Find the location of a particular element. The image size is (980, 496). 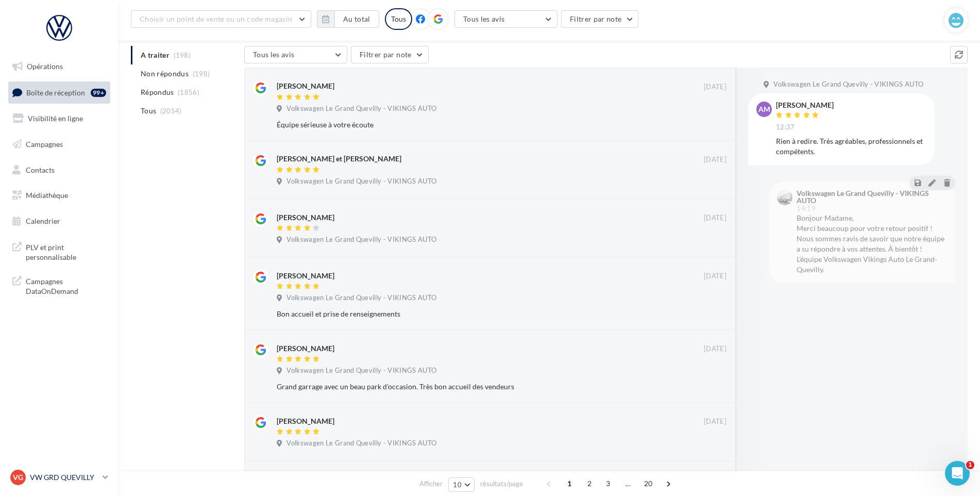

span: résultats/page is located at coordinates (501, 483).